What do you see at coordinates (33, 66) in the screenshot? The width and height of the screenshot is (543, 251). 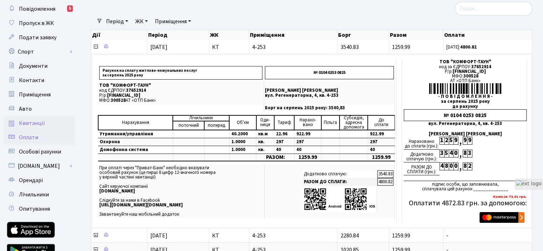 I see `span: Документи` at bounding box center [33, 66].